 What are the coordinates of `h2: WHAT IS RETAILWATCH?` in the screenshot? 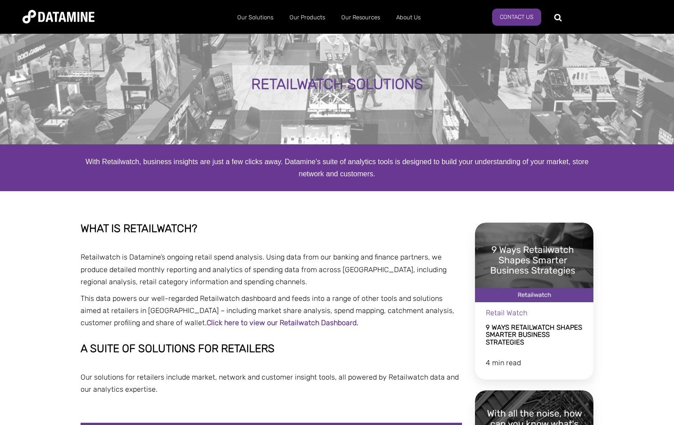 It's located at (272, 229).